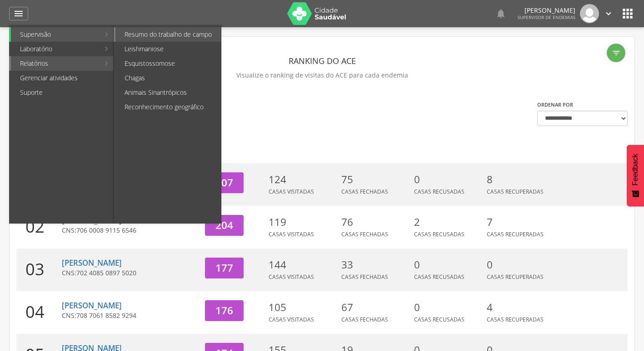 This screenshot has height=351, width=644. What do you see at coordinates (635, 169) in the screenshot?
I see `span: Feedback` at bounding box center [635, 169].